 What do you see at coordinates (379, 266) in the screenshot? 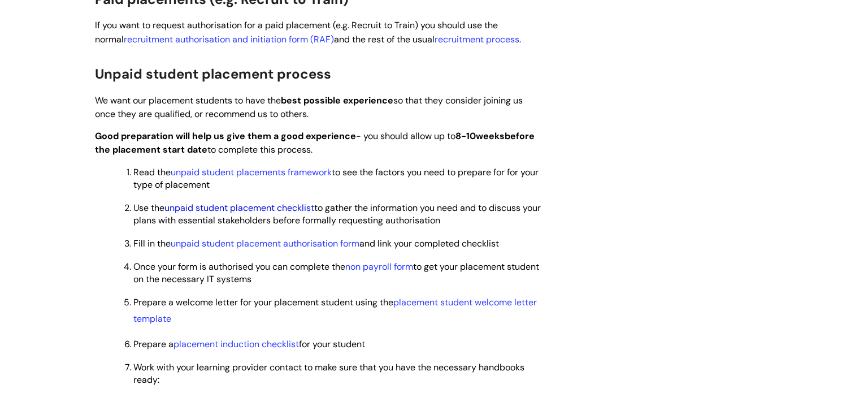
I see `a: non payroll form` at bounding box center [379, 266].